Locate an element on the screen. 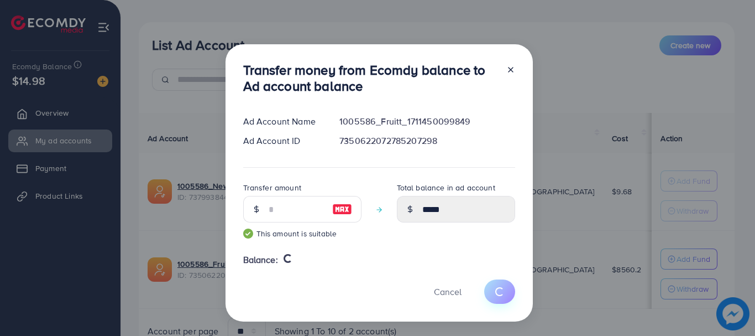 The image size is (755, 336). img: guide is located at coordinates (248, 233).